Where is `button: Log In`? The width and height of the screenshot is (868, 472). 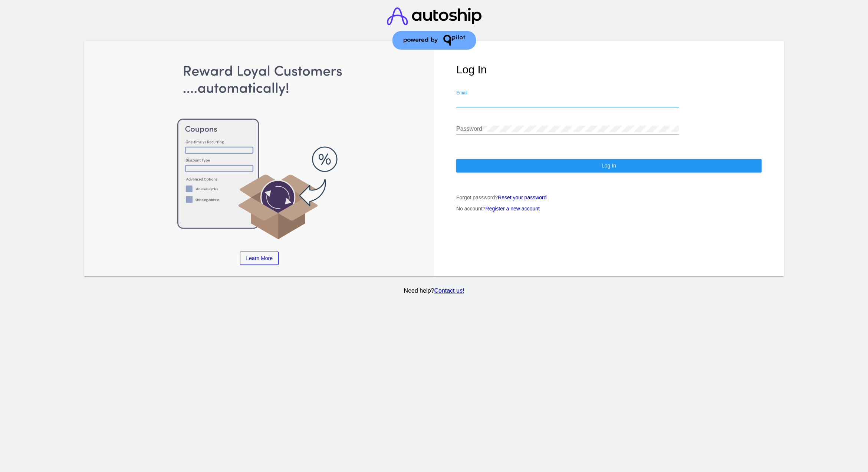 button: Log In is located at coordinates (609, 166).